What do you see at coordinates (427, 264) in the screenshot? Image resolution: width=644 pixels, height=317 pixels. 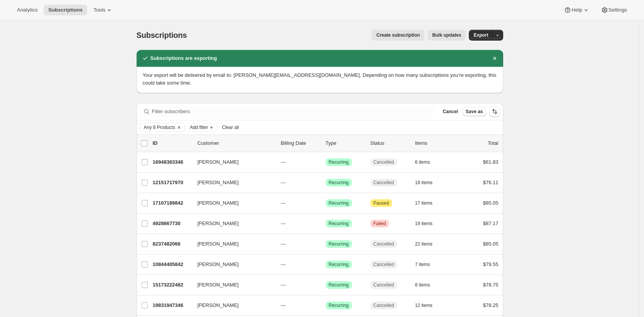 I see `button: 7 items` at bounding box center [427, 264].